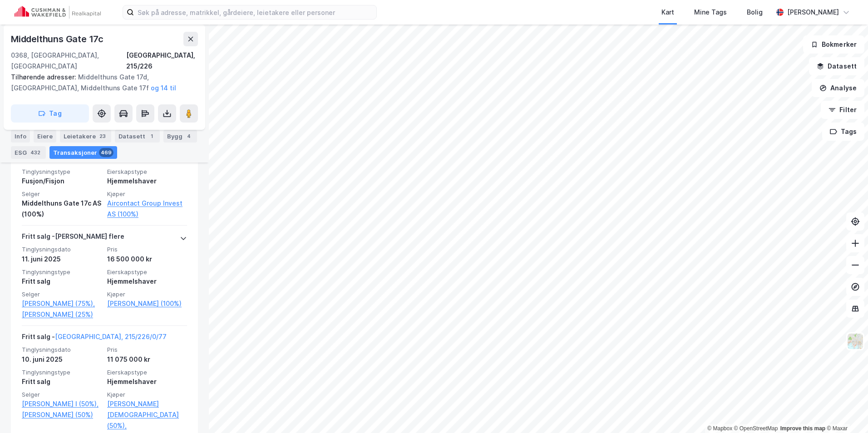 This screenshot has height=433, width=868. What do you see at coordinates (147, 359) in the screenshot?
I see `div: 11 075 000 kr` at bounding box center [147, 359].